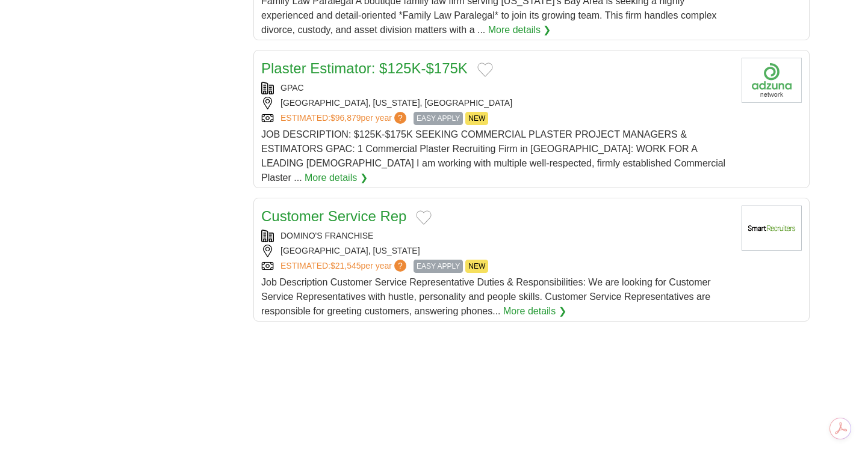 This screenshot has height=461, width=868. What do you see at coordinates (344, 267) in the screenshot?
I see `a: ESTIMATED:$21,545per year?` at bounding box center [344, 267].